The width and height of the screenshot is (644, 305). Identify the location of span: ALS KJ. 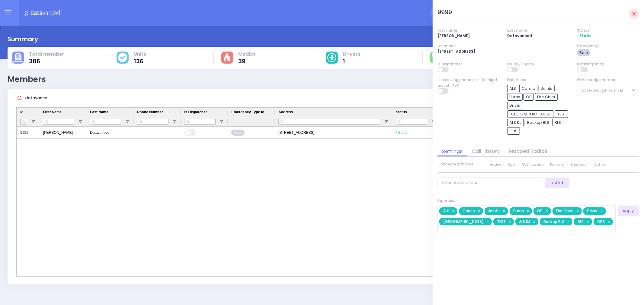
(524, 222).